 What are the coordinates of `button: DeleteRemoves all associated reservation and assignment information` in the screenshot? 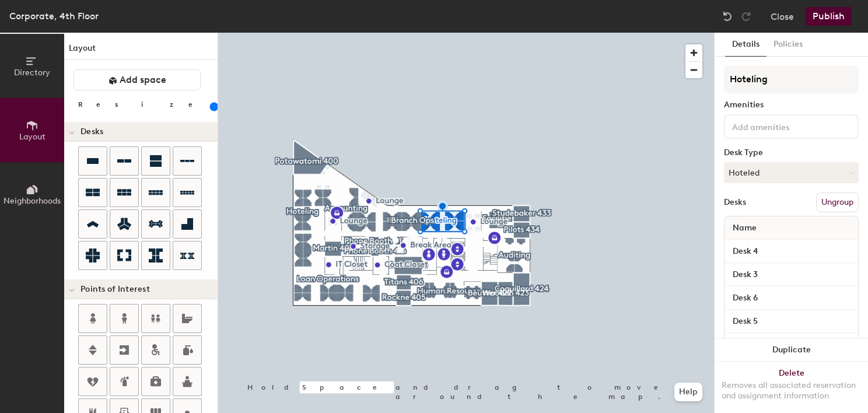 It's located at (791, 388).